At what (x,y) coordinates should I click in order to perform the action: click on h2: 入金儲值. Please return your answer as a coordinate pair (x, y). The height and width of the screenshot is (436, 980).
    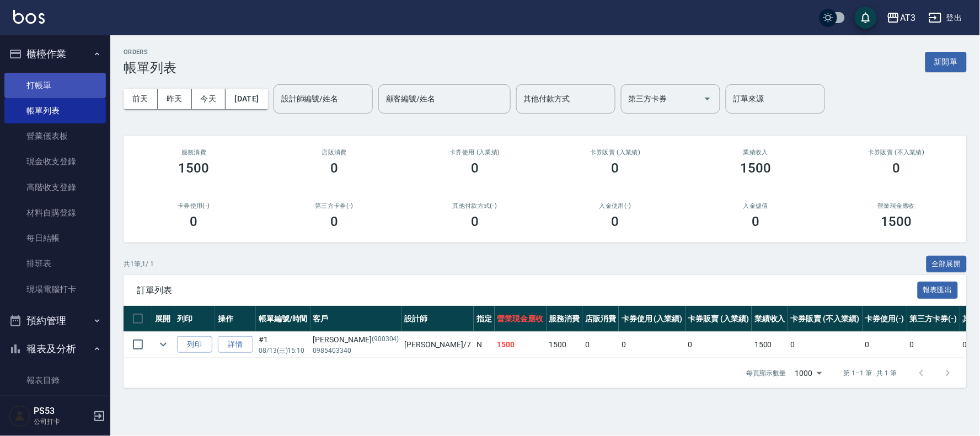
    Looking at the image, I should click on (756, 206).